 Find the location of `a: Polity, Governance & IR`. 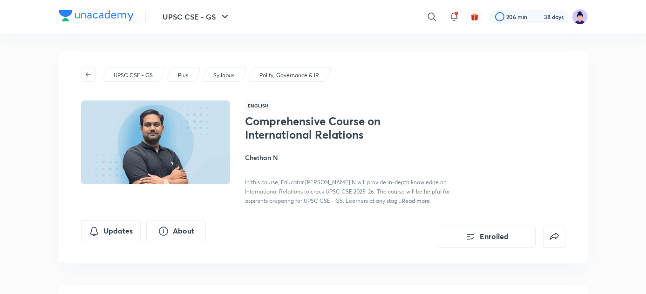

a: Polity, Governance & IR is located at coordinates (289, 75).